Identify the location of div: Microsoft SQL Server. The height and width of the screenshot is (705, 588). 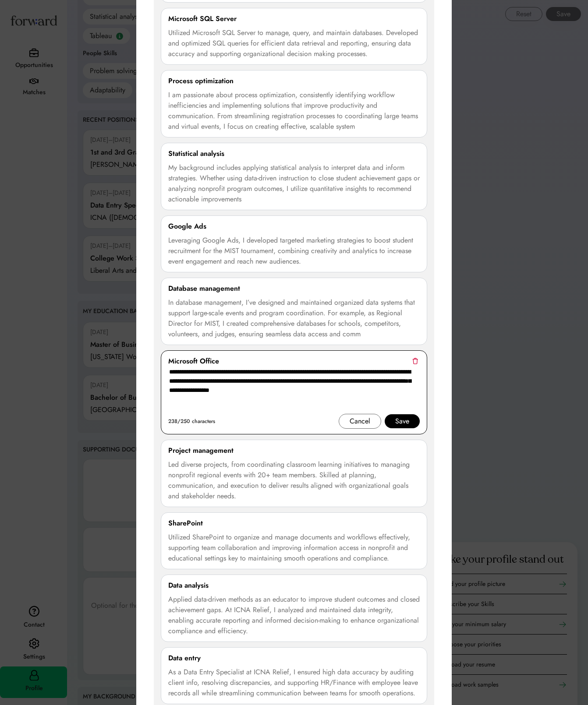
(203, 19).